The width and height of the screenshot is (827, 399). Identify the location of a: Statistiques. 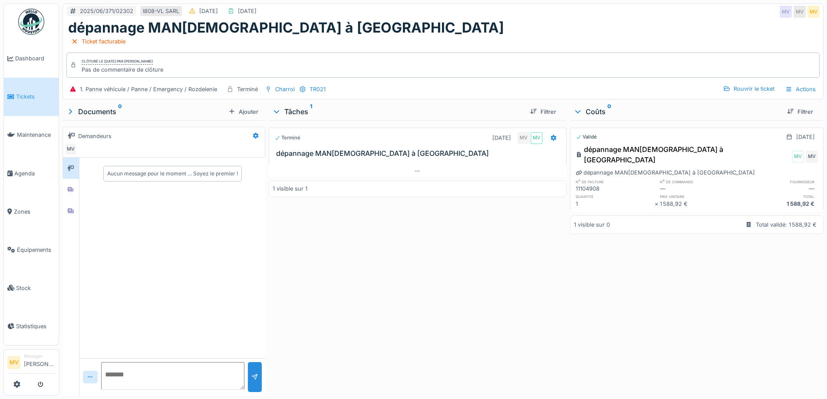
(31, 326).